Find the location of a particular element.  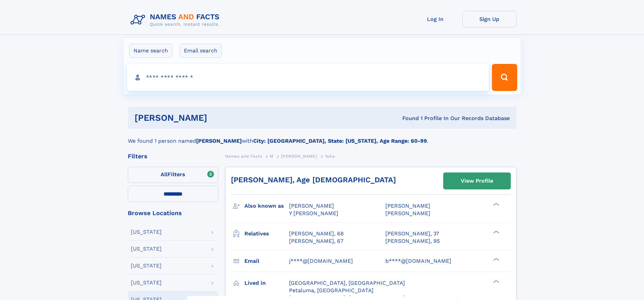

label: Name search is located at coordinates (150, 50).